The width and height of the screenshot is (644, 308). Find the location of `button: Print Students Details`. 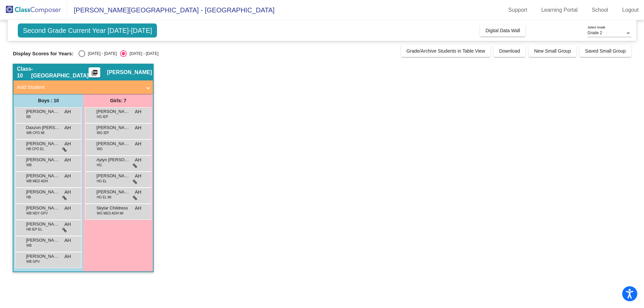

button: Print Students Details is located at coordinates (94, 73).